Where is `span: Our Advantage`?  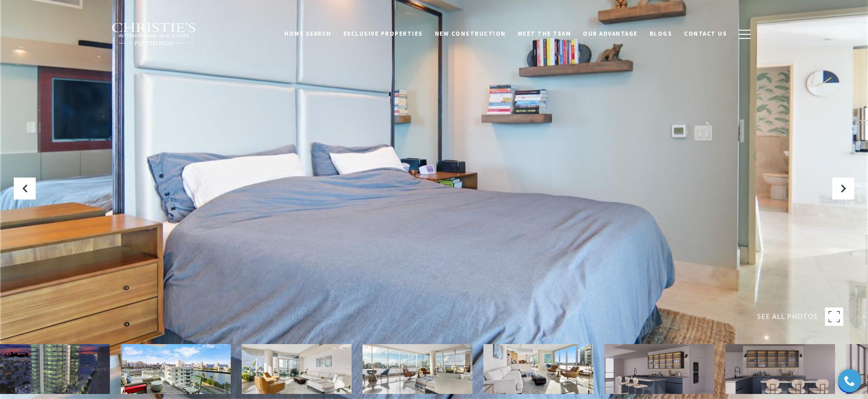 span: Our Advantage is located at coordinates (610, 33).